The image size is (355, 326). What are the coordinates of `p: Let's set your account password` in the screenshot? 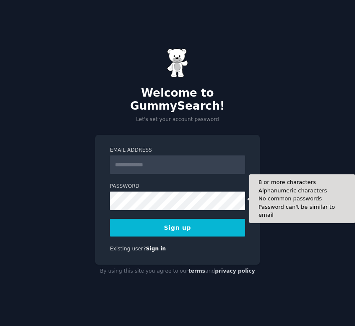 It's located at (177, 120).